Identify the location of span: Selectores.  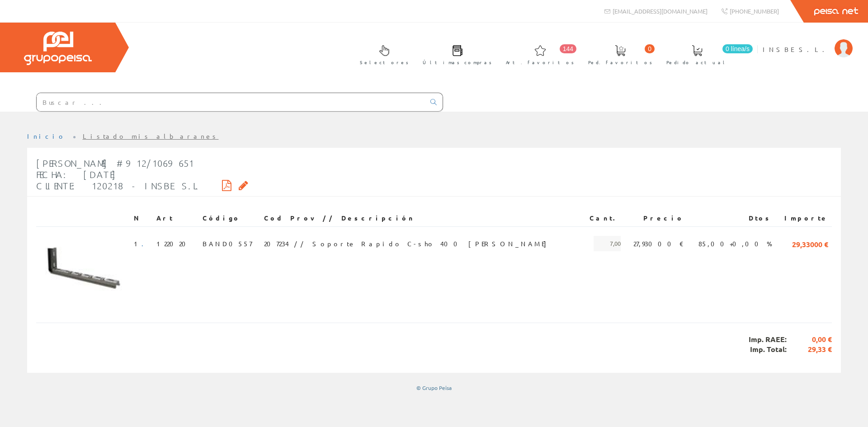
(384, 62).